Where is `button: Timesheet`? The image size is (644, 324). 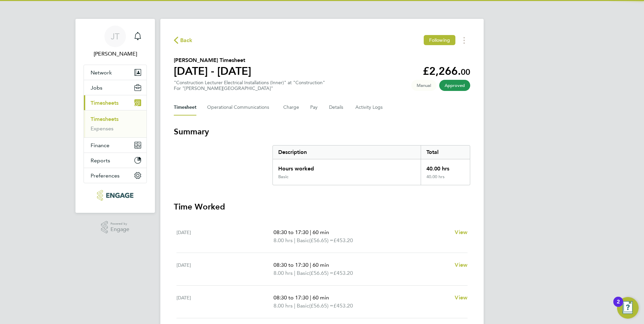 button: Timesheet is located at coordinates (185, 107).